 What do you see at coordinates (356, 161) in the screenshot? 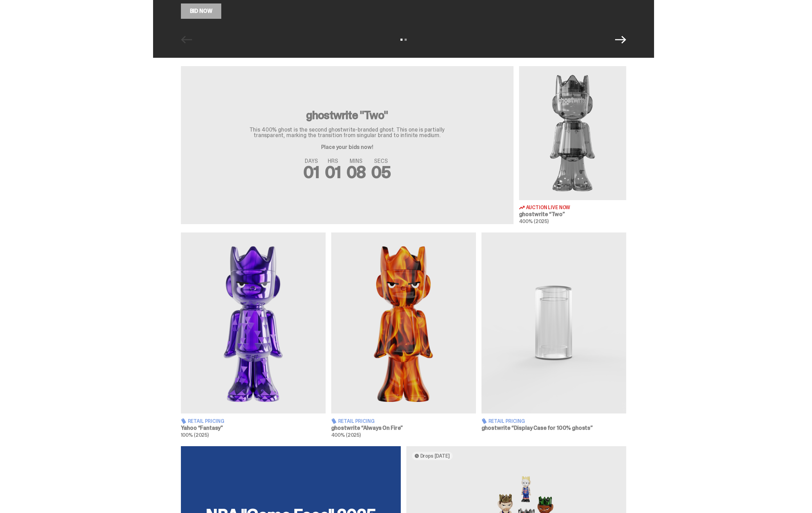
I see `span: MINS` at bounding box center [356, 161].